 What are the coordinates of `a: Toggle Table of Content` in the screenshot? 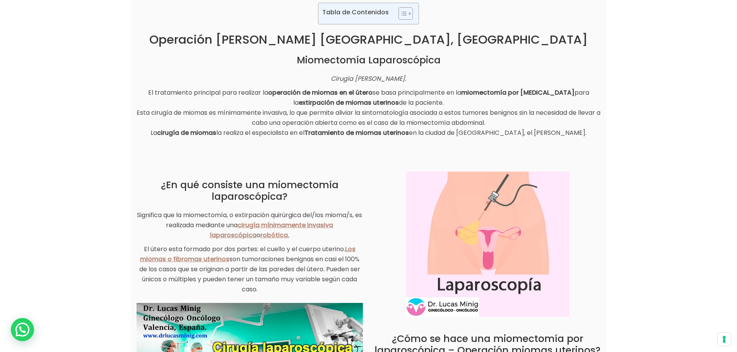 It's located at (402, 14).